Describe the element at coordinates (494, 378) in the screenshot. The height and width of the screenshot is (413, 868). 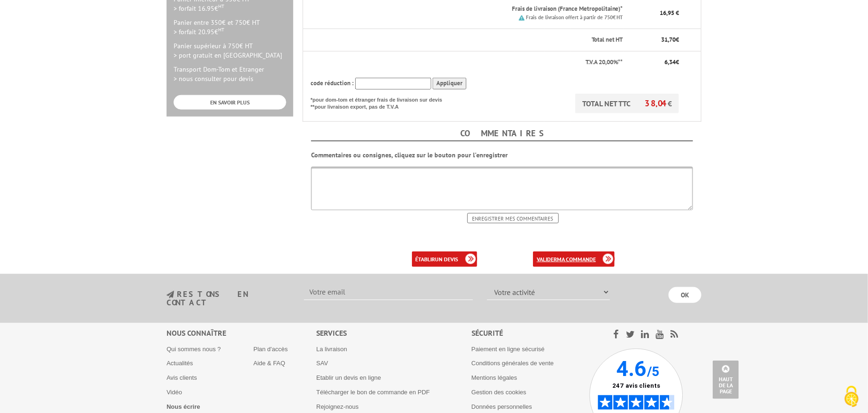
I see `a: Mentions légales` at that location.